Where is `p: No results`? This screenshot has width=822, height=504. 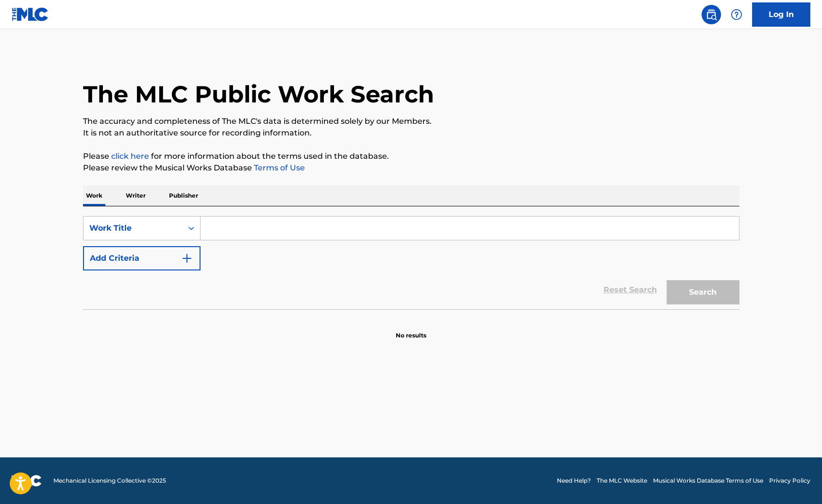 p: No results is located at coordinates (411, 329).